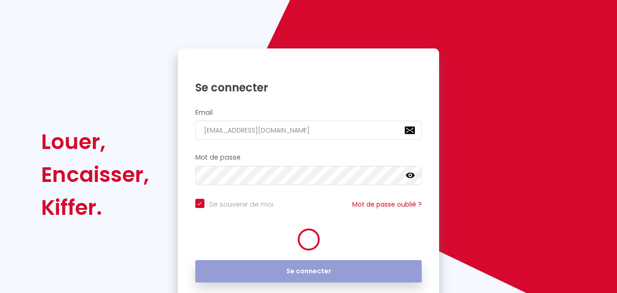 This screenshot has height=293, width=617. What do you see at coordinates (387, 204) in the screenshot?
I see `a: Mot de passe oublié ?` at bounding box center [387, 204].